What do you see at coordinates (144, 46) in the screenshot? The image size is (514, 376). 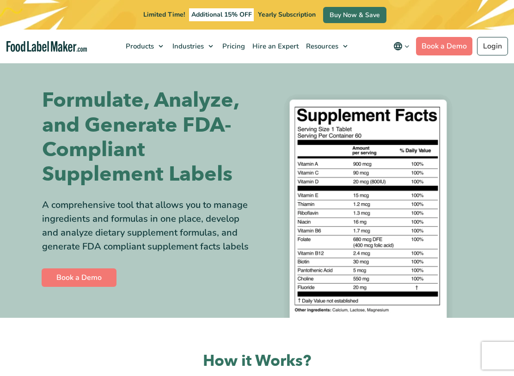 I see `a: Products` at bounding box center [144, 46].